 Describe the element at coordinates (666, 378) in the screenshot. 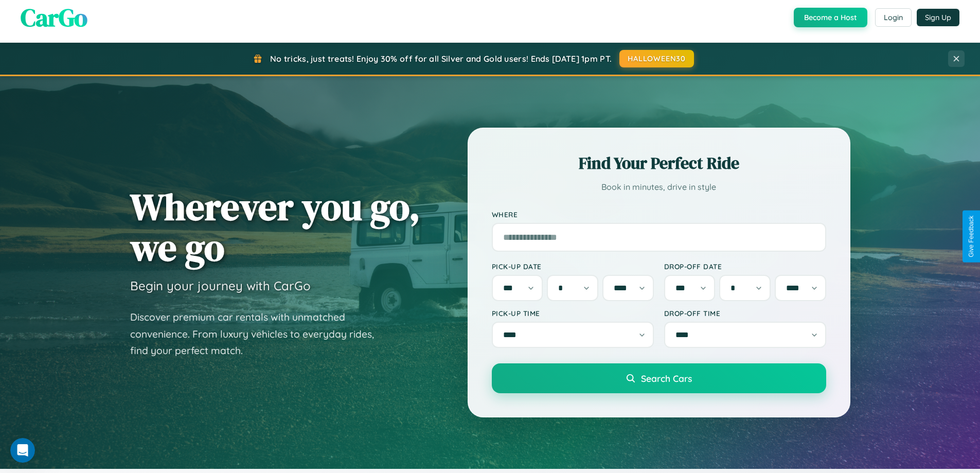

I see `span: Search Cars` at that location.